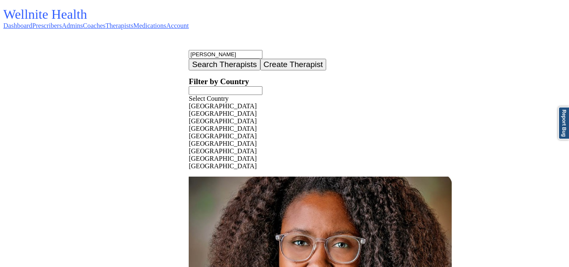 Image resolution: width=569 pixels, height=267 pixels. I want to click on div: Select Country, so click(377, 99).